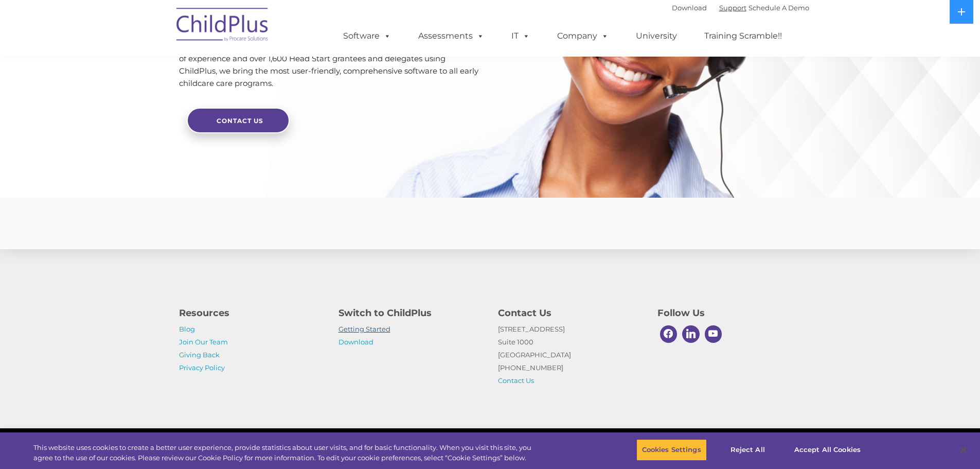 Image resolution: width=980 pixels, height=469 pixels. Describe the element at coordinates (827, 450) in the screenshot. I see `button: Accept All Cookies` at that location.